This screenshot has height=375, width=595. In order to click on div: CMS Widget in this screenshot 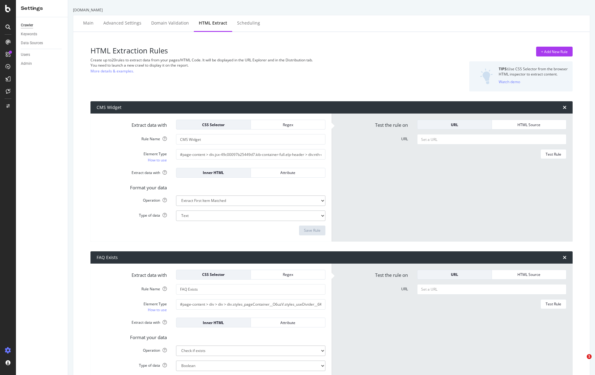, I will do `click(109, 107)`.